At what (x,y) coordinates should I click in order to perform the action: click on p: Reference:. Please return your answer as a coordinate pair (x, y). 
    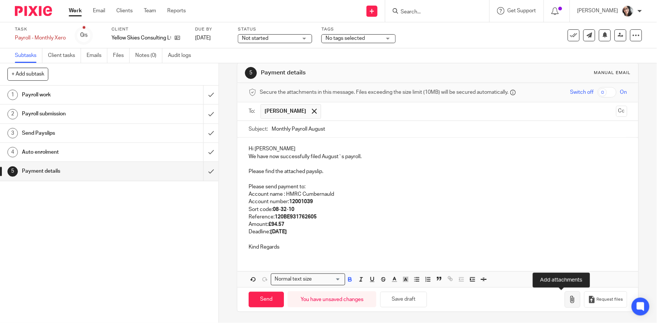
    Looking at the image, I should click on (438, 217).